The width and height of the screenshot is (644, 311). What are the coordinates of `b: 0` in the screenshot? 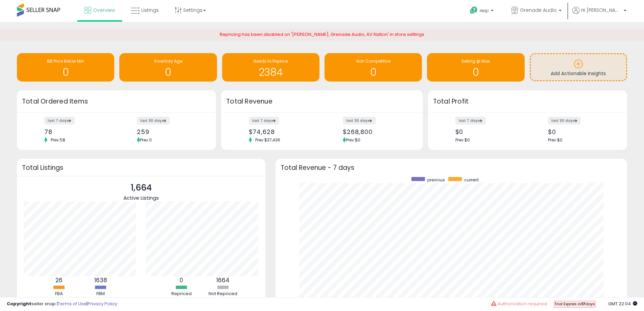 It's located at (181, 280).